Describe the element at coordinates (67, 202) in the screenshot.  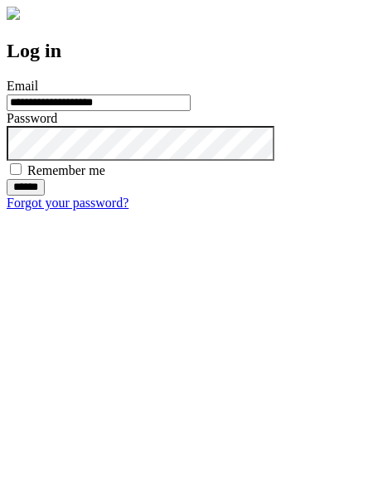
I see `a: Forgot your password?` at that location.